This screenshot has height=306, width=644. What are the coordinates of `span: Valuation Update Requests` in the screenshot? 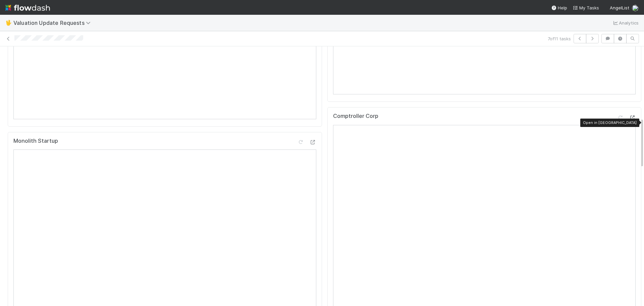 It's located at (54, 23).